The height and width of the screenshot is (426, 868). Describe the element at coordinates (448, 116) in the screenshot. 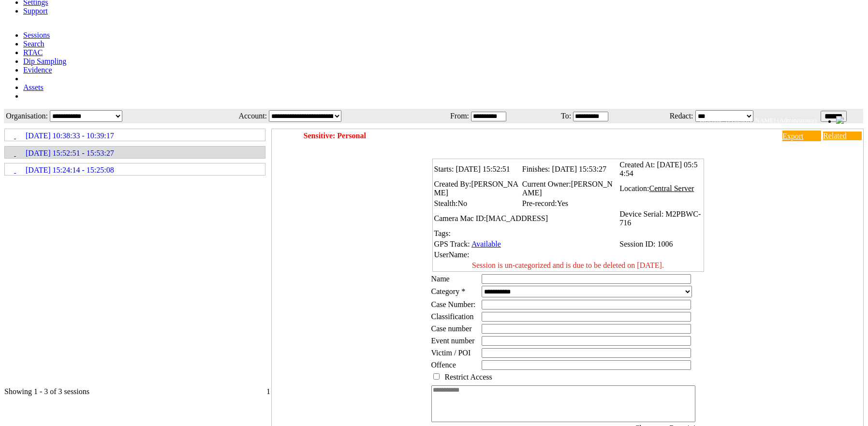

I see `td: From:` at that location.